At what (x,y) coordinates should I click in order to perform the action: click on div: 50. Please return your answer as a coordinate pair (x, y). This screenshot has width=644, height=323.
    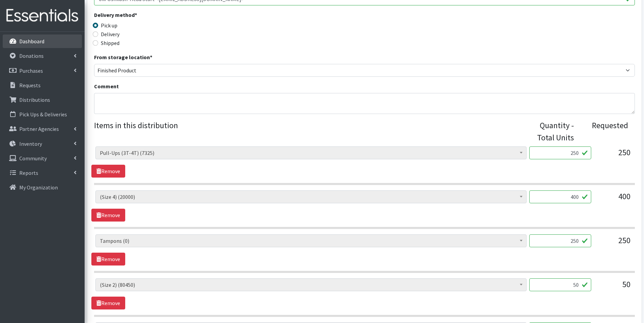
    Looking at the image, I should click on (614, 288).